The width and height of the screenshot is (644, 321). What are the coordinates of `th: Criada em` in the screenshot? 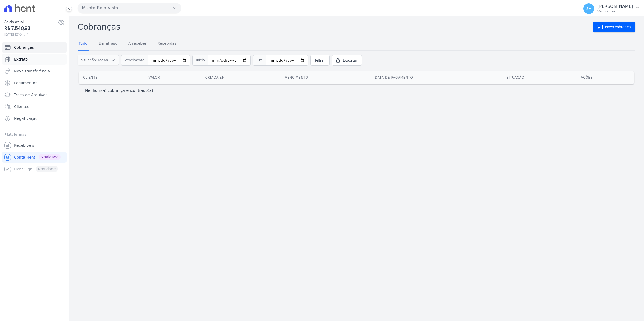 It's located at (241, 77).